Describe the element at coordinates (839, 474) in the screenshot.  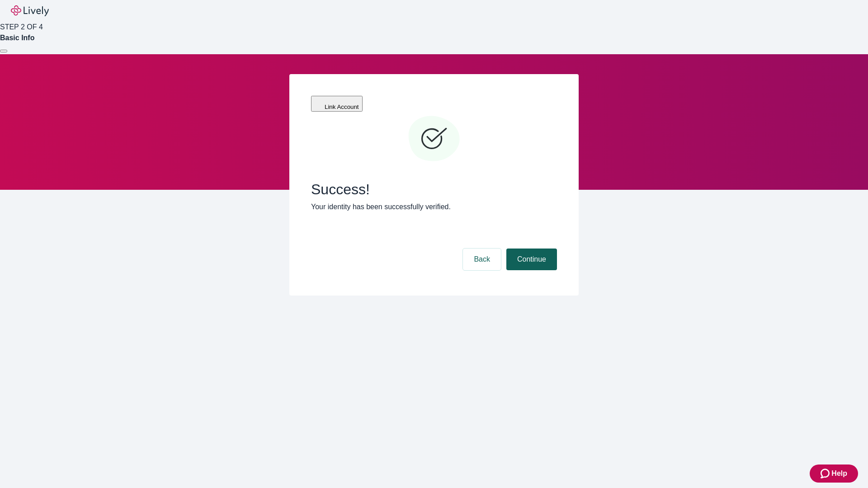
I see `span: Help` at that location.